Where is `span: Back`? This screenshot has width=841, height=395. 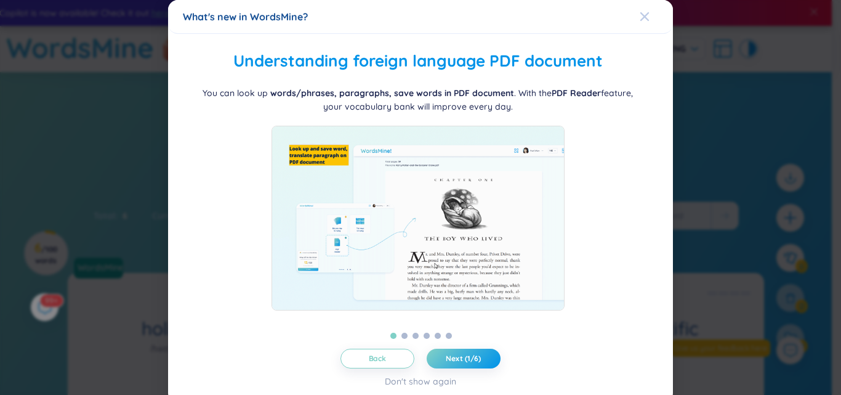
span: Back is located at coordinates (377, 358).